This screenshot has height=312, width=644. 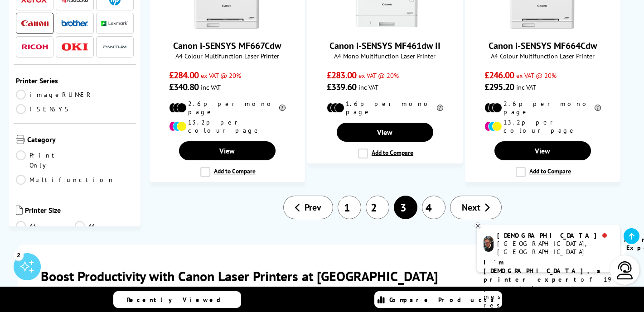 What do you see at coordinates (384, 56) in the screenshot?
I see `span: A4 Mono Multifunction Laser Printer` at bounding box center [384, 56].